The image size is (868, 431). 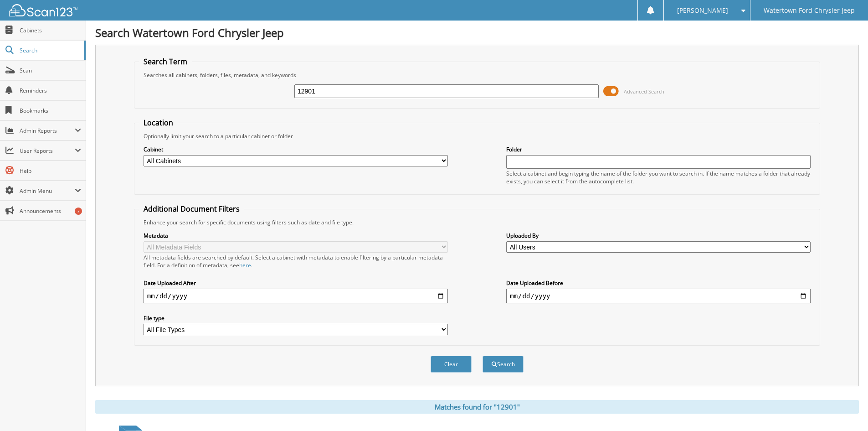 I want to click on span: Reminders, so click(x=50, y=90).